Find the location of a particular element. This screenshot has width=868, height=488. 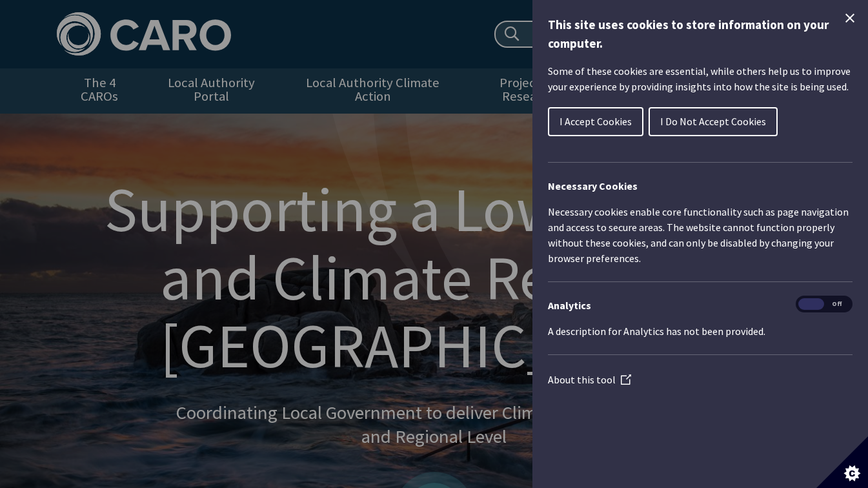

a: About this tool is located at coordinates (589, 380).